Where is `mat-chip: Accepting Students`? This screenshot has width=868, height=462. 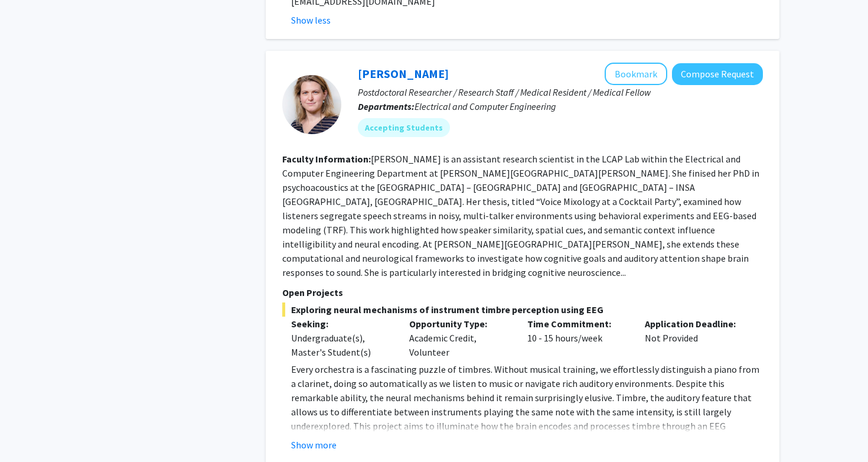 mat-chip: Accepting Students is located at coordinates (404, 127).